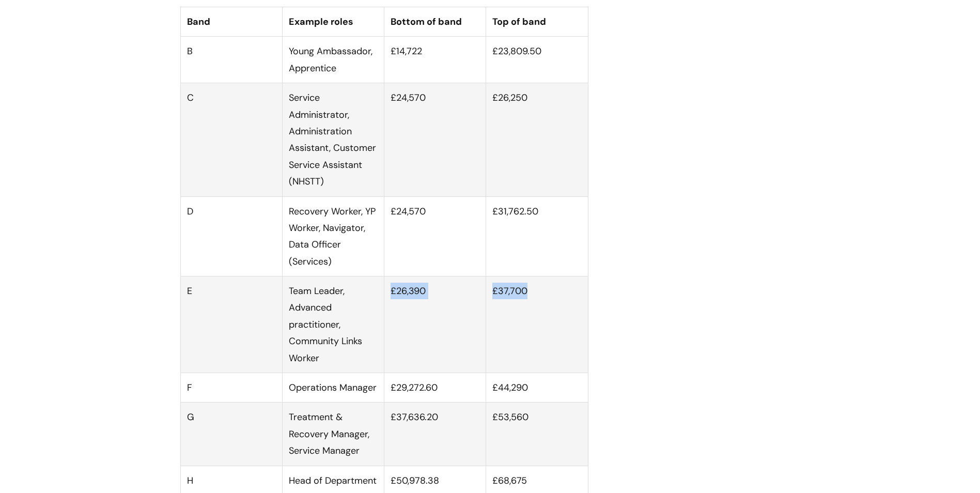  What do you see at coordinates (231, 21) in the screenshot?
I see `th: Band` at bounding box center [231, 21].